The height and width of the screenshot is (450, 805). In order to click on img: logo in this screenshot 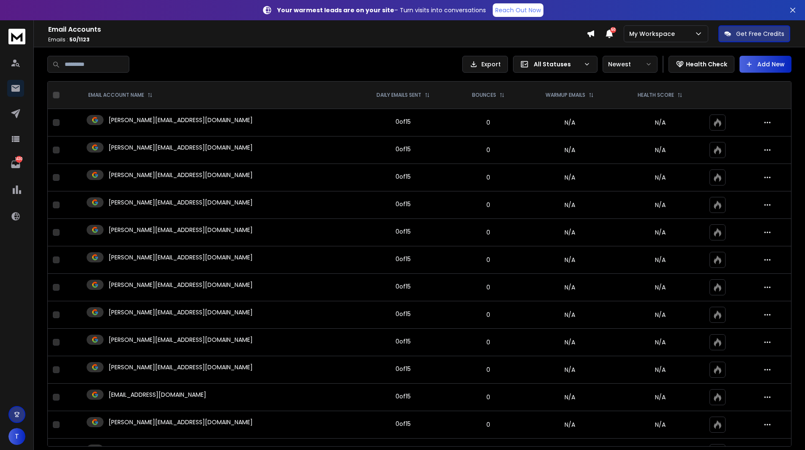, I will do `click(17, 36)`.